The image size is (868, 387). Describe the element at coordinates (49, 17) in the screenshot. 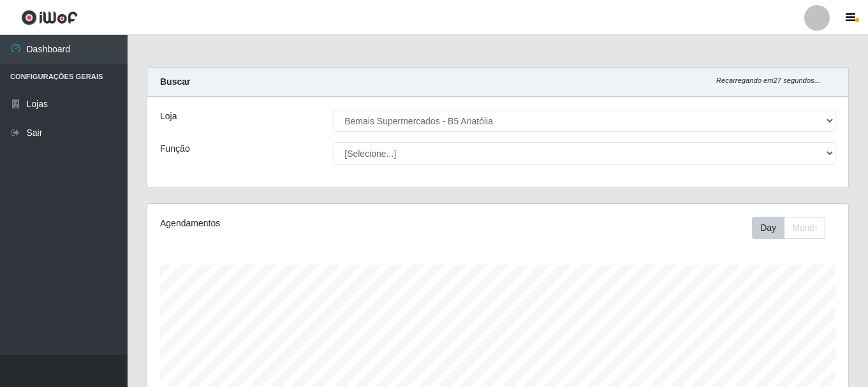

I see `img: CoreUI Logo` at that location.